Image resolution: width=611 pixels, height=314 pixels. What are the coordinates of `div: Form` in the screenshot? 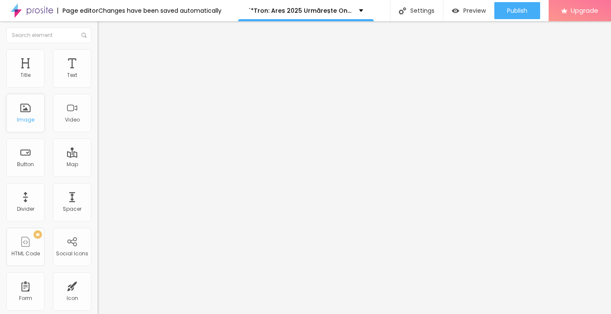 It's located at (25, 298).